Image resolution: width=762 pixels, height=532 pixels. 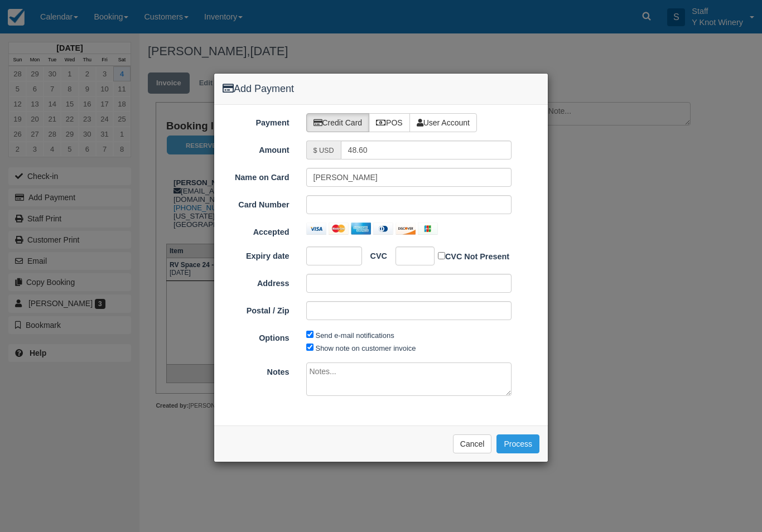 What do you see at coordinates (256, 148) in the screenshot?
I see `label: Amount` at bounding box center [256, 148].